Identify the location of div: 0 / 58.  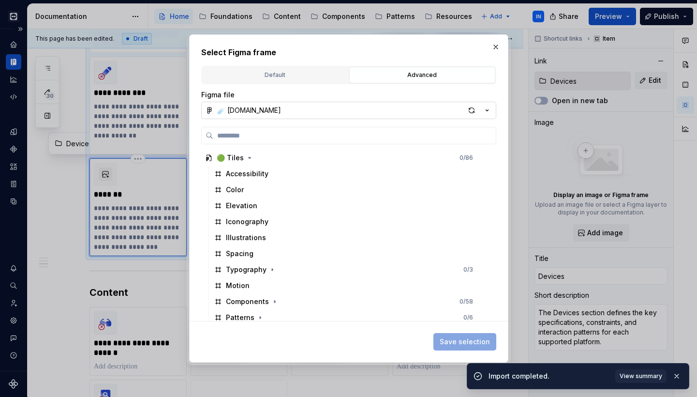
(467, 302).